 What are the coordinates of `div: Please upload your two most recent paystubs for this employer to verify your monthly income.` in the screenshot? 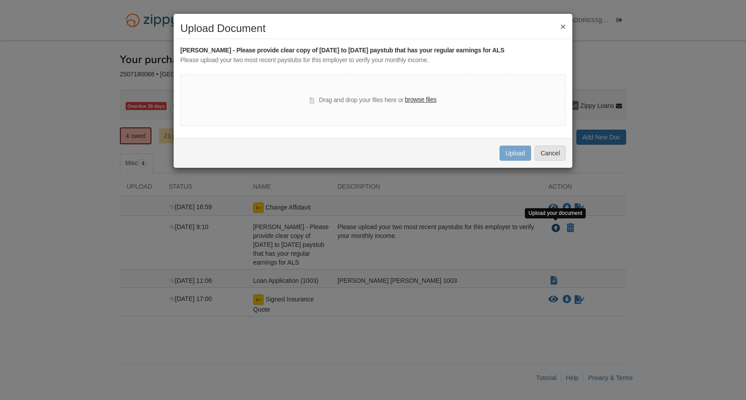 It's located at (373, 60).